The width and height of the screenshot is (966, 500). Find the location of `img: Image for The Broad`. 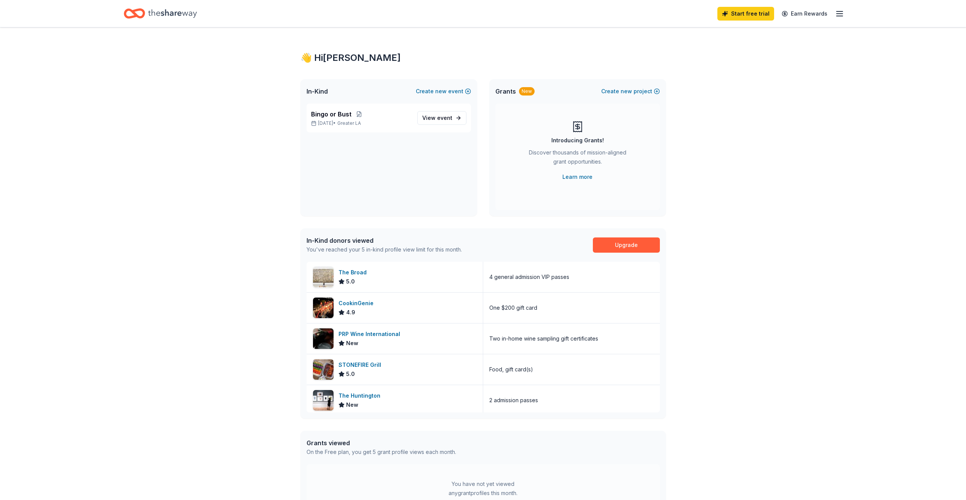

img: Image for The Broad is located at coordinates (323, 277).